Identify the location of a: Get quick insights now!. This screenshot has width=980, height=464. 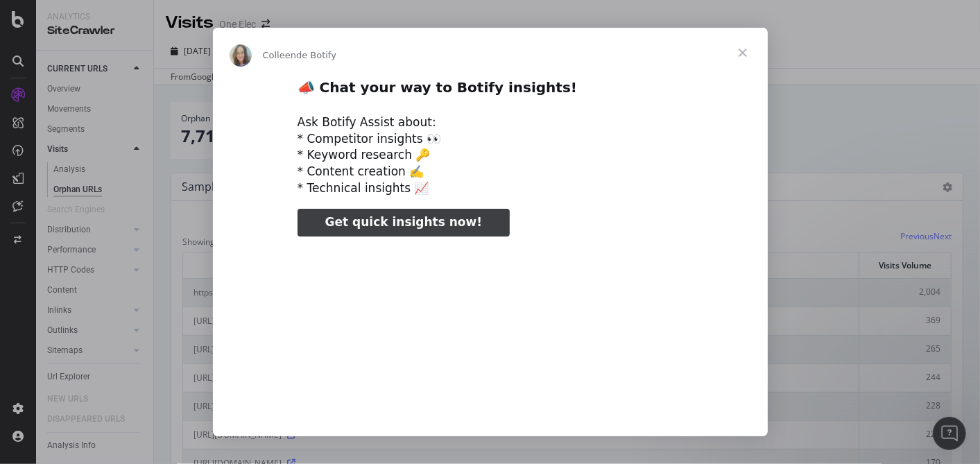
(404, 223).